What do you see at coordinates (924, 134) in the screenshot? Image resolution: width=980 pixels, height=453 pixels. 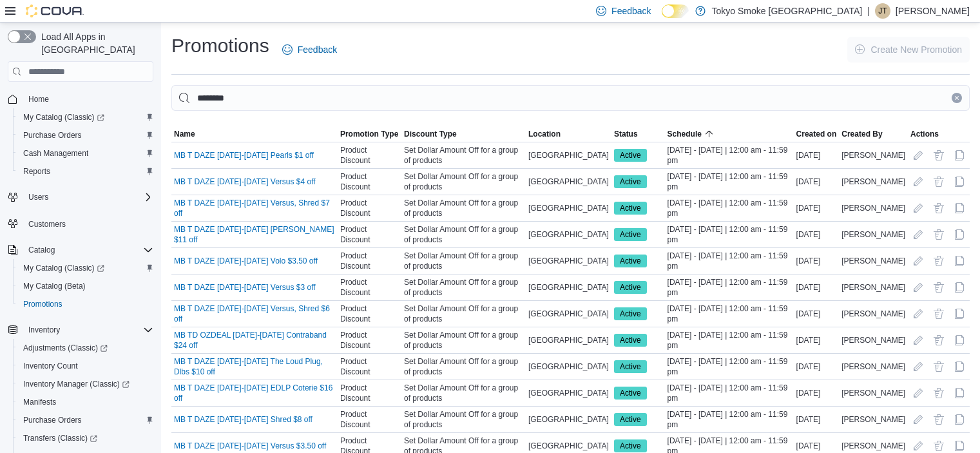 I see `span: Actions` at bounding box center [924, 134].